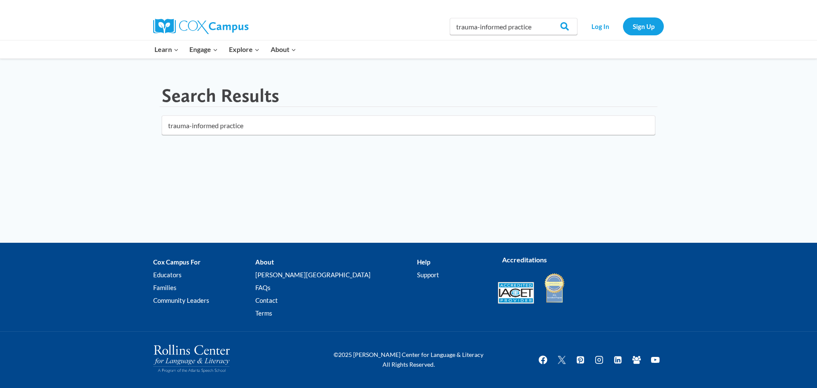  What do you see at coordinates (244, 49) in the screenshot?
I see `span: Explore` at bounding box center [244, 49].